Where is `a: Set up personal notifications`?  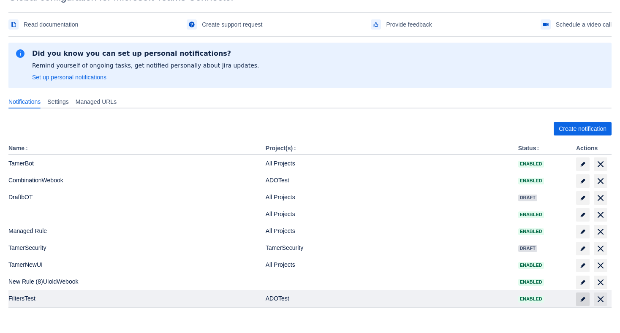 a: Set up personal notifications is located at coordinates (69, 77).